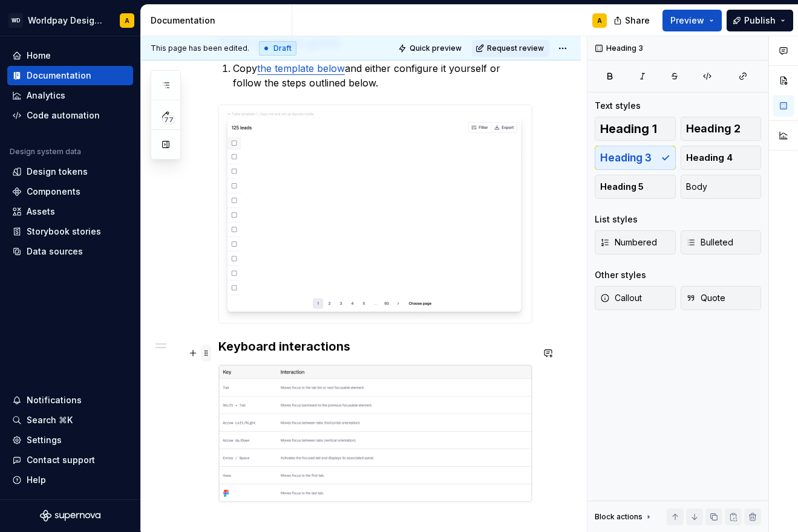 The height and width of the screenshot is (532, 798). Describe the element at coordinates (70, 20) in the screenshot. I see `button: WDWorldpay Design SystemA` at that location.